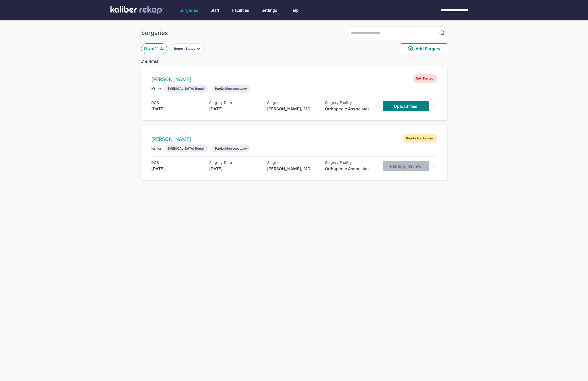  What do you see at coordinates (294, 10) in the screenshot?
I see `a: Help` at bounding box center [294, 10].